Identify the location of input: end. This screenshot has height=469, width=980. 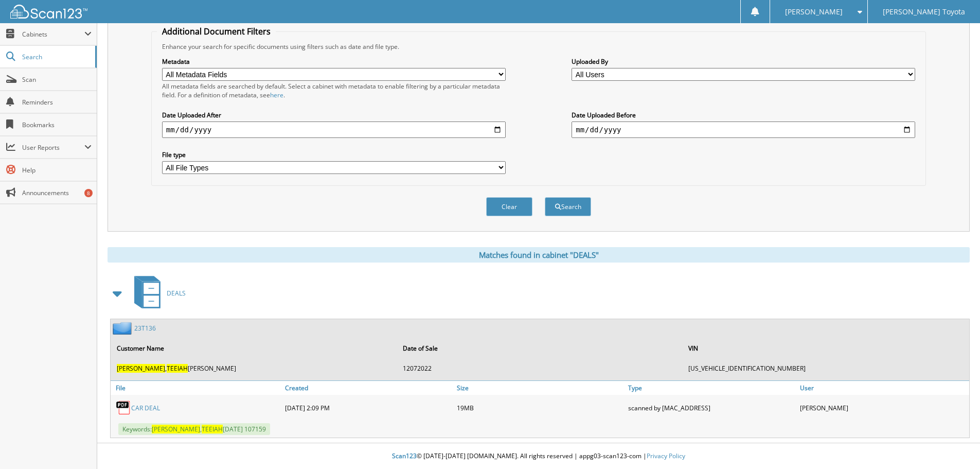
(743, 129).